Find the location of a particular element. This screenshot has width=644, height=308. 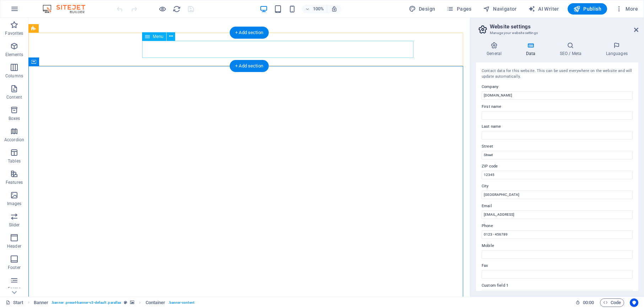

button: Usercentrics is located at coordinates (633, 302).